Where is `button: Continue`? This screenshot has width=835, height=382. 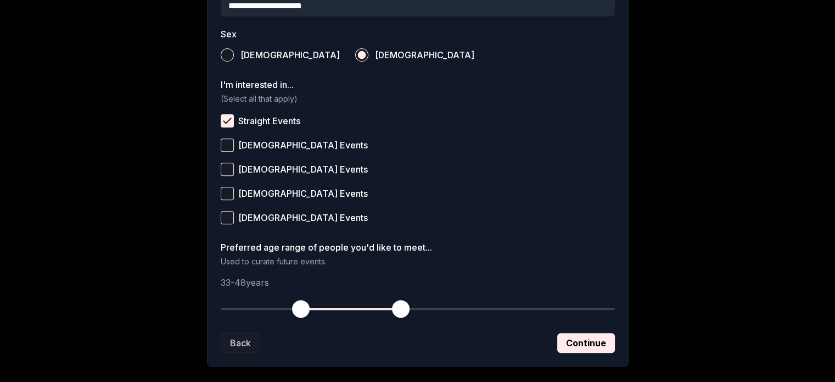 button: Continue is located at coordinates (586, 343).